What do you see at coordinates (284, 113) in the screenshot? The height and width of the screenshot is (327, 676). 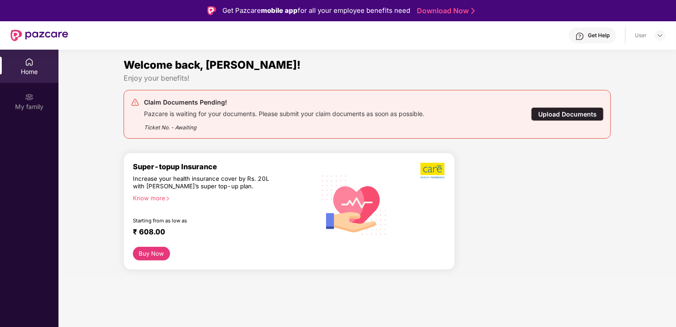 I see `div: Pazcare is waiting for your documents. Please submit your claim documents as soon as possible.` at bounding box center [284, 113].